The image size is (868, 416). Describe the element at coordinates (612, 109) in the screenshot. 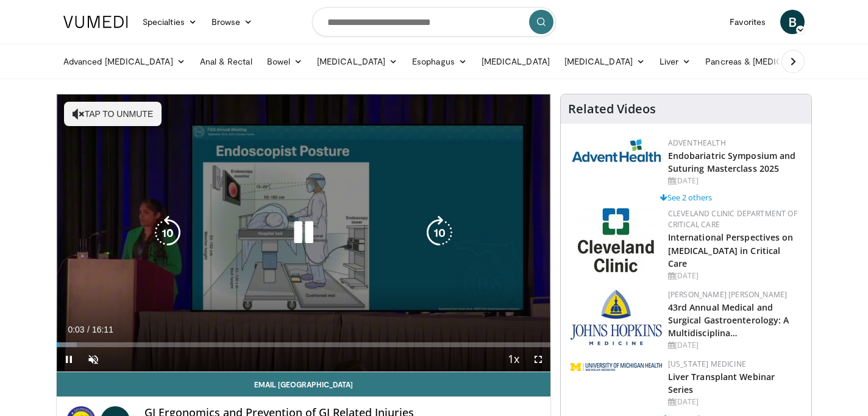

I see `h4: Related Videos` at that location.